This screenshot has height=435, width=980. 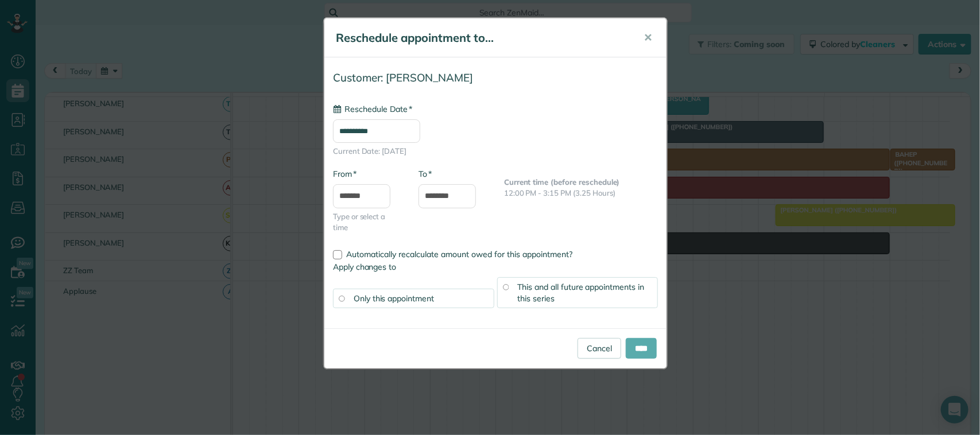 I want to click on a: Cancel, so click(x=599, y=349).